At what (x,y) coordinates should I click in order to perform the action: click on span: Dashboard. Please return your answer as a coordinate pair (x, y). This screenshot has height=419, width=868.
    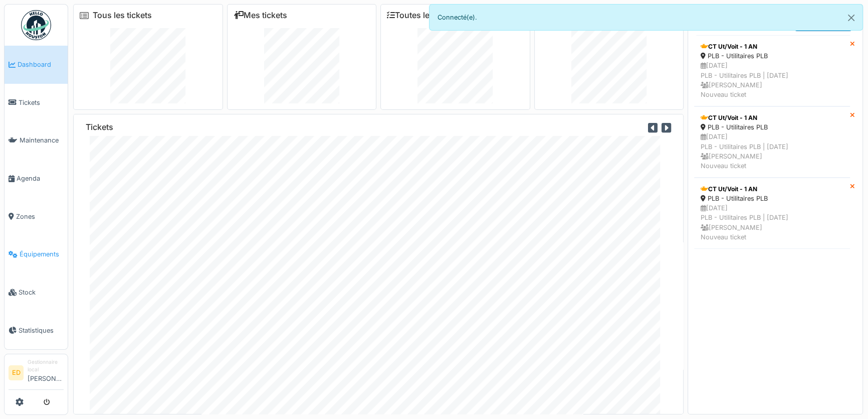
    Looking at the image, I should click on (41, 64).